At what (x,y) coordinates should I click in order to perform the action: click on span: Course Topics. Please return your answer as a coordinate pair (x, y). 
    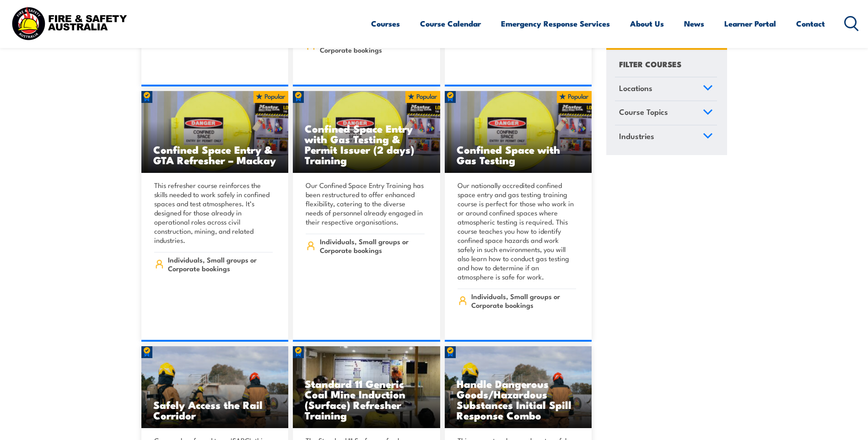
    Looking at the image, I should click on (643, 112).